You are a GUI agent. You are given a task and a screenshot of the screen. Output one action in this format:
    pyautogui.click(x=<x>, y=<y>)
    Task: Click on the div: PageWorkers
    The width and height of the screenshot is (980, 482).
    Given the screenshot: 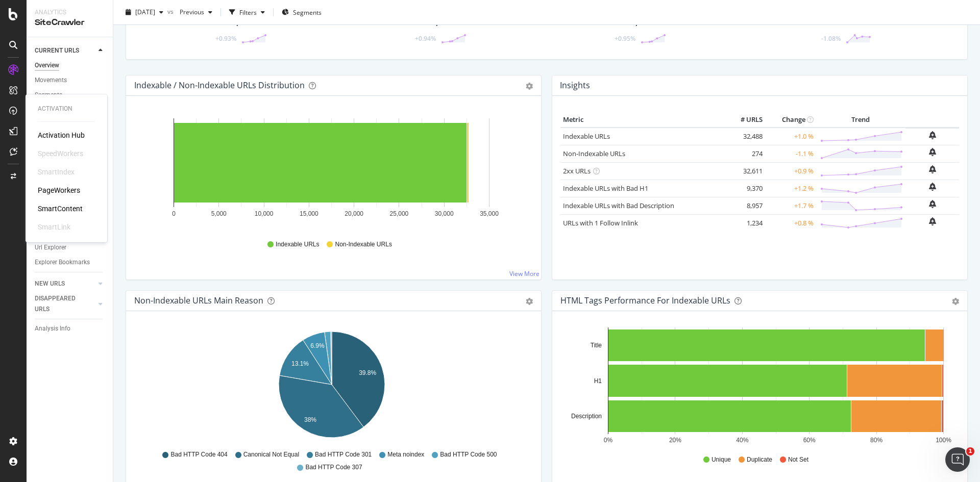 What is the action you would take?
    pyautogui.click(x=59, y=190)
    